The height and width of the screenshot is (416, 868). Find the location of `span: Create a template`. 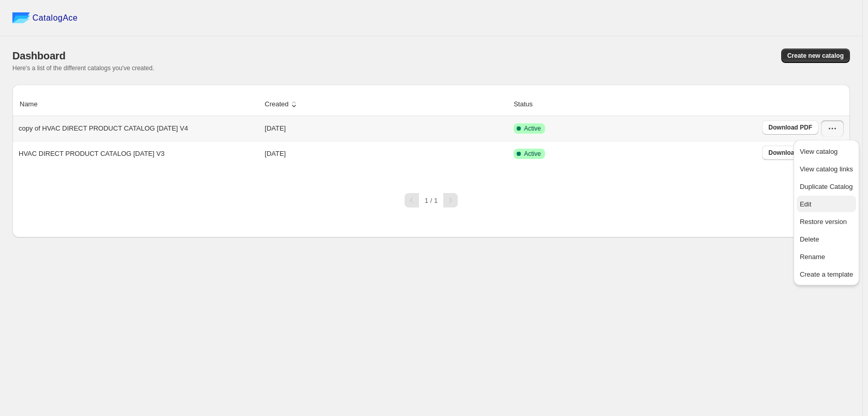

span: Create a template is located at coordinates (826, 274).